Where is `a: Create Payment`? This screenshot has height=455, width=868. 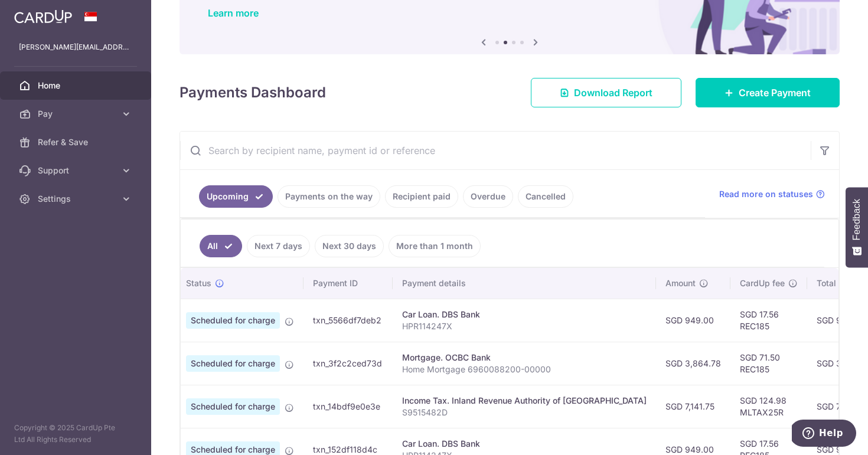
a: Create Payment is located at coordinates (768, 92).